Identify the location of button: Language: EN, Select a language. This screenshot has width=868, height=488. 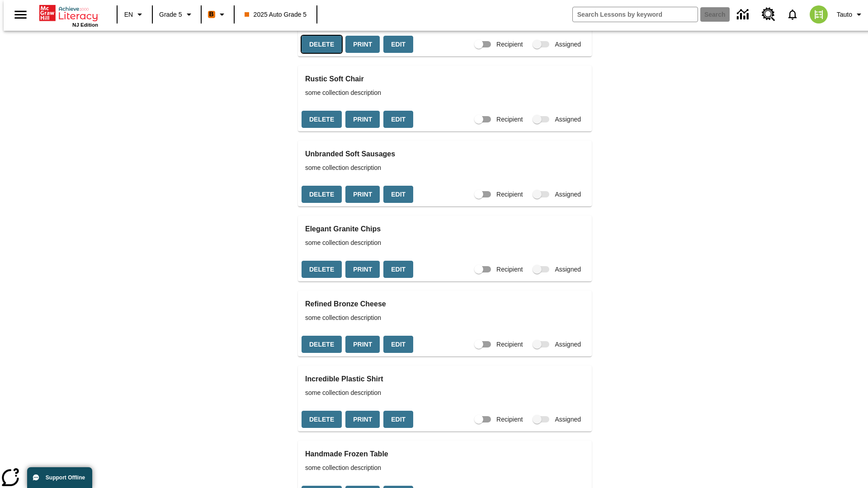
(135, 14).